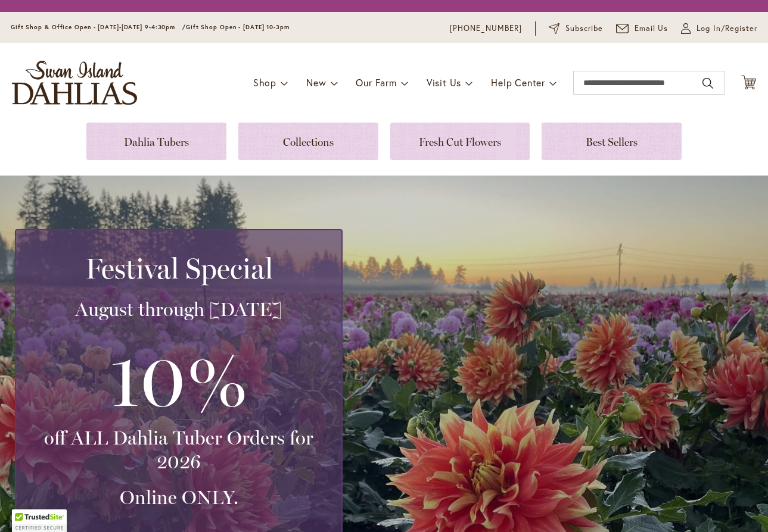 The height and width of the screenshot is (532, 768). Describe the element at coordinates (179, 498) in the screenshot. I see `h3: Online ONLY.` at that location.